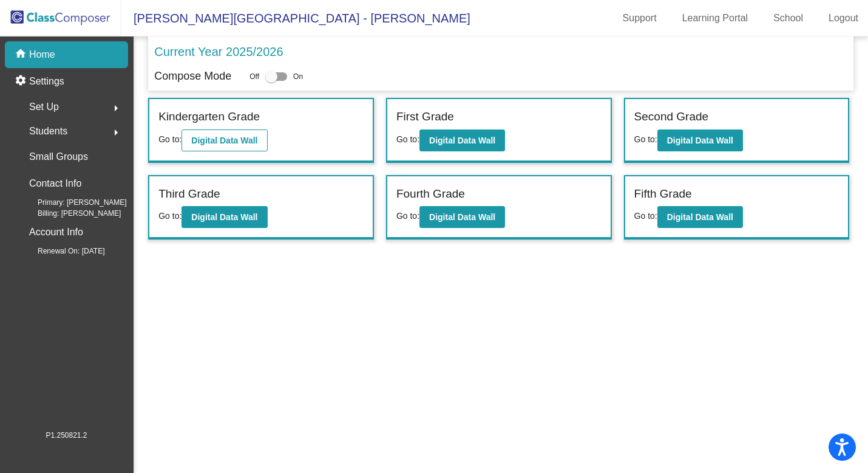 The image size is (868, 473). Describe the element at coordinates (55, 184) in the screenshot. I see `p: Contact Info` at that location.